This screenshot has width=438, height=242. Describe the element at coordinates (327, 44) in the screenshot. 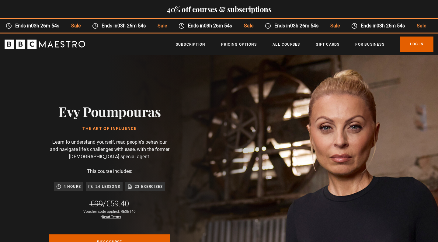

I see `a: Gift Cards` at that location.